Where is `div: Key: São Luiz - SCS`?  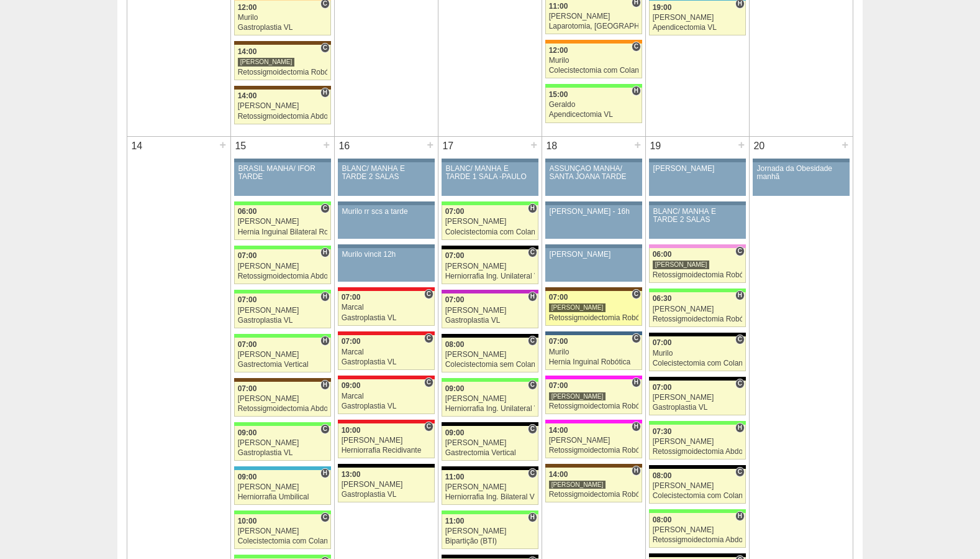
div: Key: São Luiz - SCS is located at coordinates (594, 41).